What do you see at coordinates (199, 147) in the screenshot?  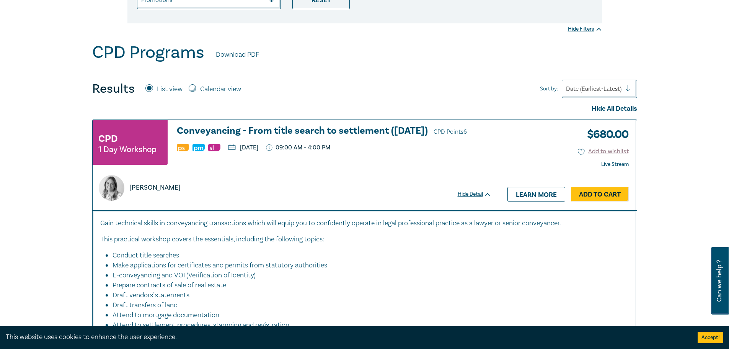 I see `img: Practice Management & Business Skills` at bounding box center [199, 147].